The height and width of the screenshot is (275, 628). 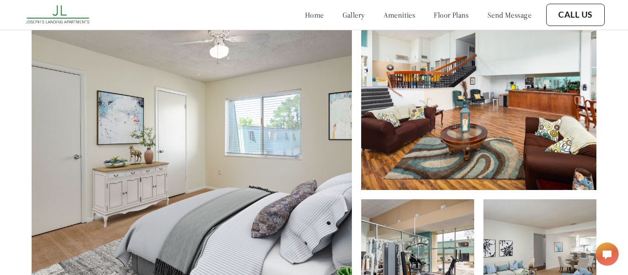 I want to click on a: send message, so click(x=510, y=15).